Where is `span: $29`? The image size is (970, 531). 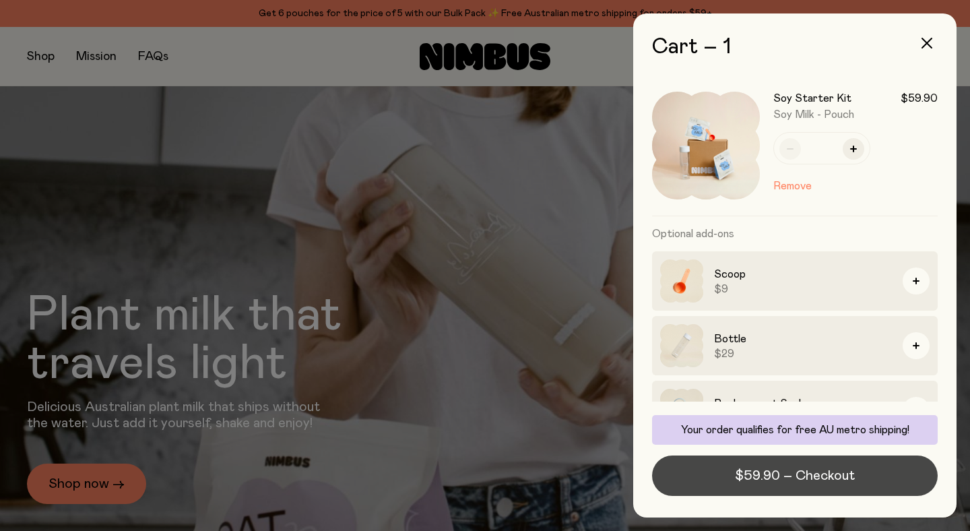 span: $29 is located at coordinates (803, 354).